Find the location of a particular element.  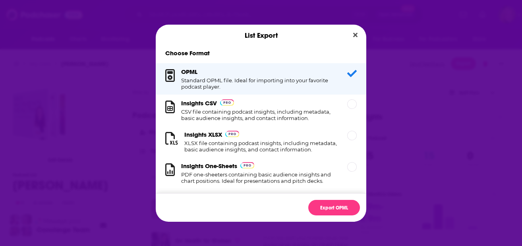

h1: XLSX file containing podcast insights, including metadata, basic audience insights, and contact i... is located at coordinates (261, 146).